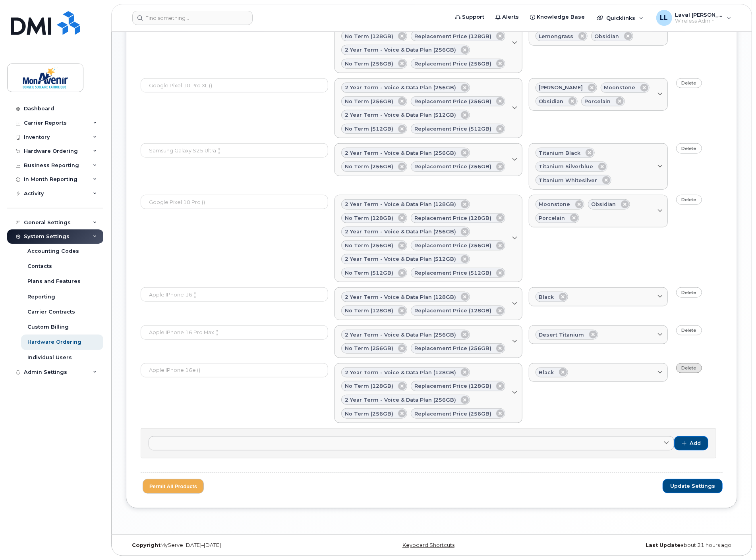 Image resolution: width=756 pixels, height=560 pixels. I want to click on button: Update Settings, so click(693, 487).